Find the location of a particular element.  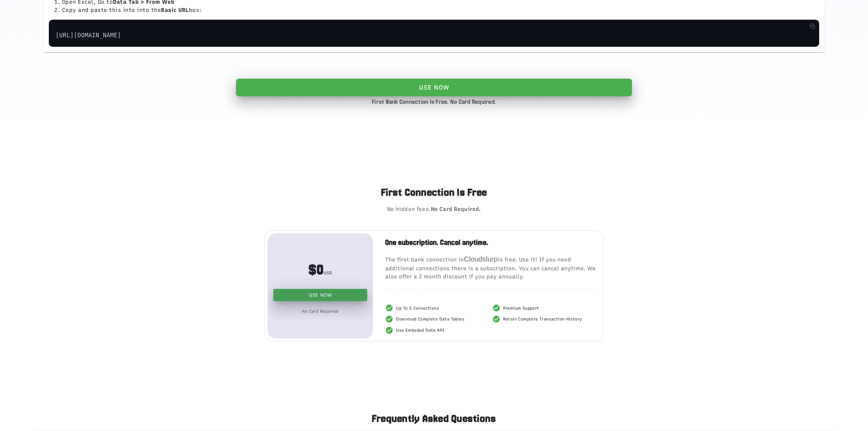

a: Use Now is located at coordinates (320, 295).